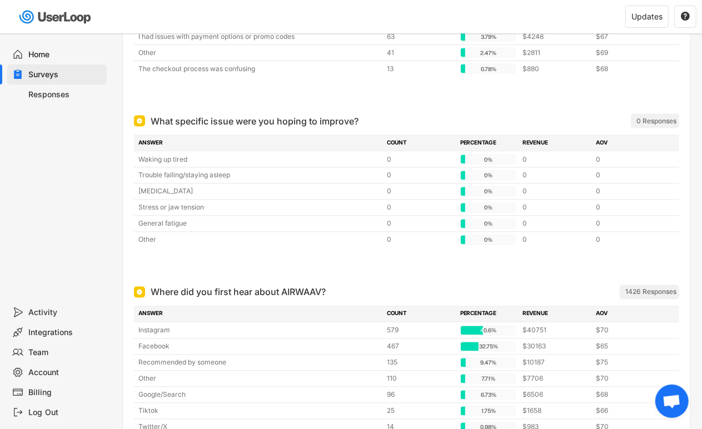  I want to click on div: $75, so click(629, 363).